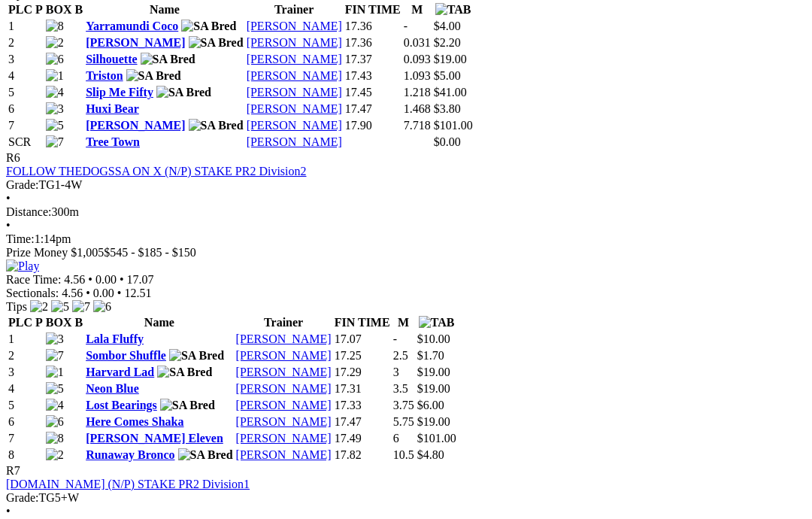 This screenshot has height=519, width=812. I want to click on span: $10.00, so click(434, 338).